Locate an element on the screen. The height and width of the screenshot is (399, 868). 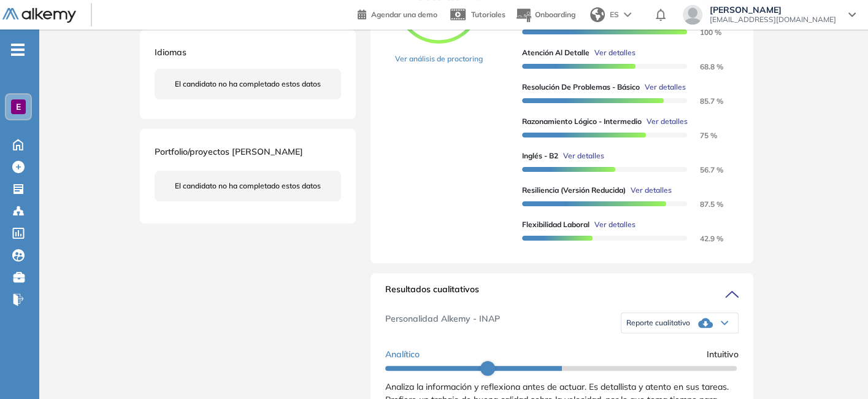
span: Analítico is located at coordinates (402, 354).